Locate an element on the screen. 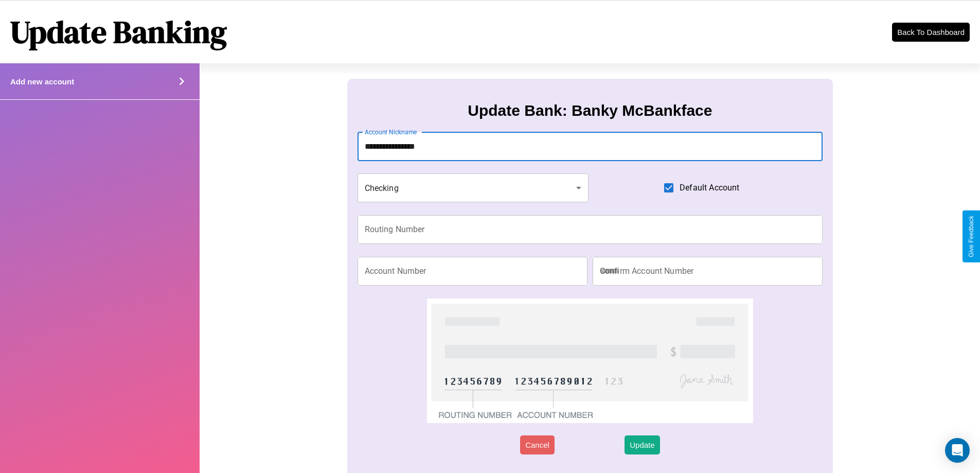 This screenshot has width=980, height=473. button: Update is located at coordinates (642, 445).